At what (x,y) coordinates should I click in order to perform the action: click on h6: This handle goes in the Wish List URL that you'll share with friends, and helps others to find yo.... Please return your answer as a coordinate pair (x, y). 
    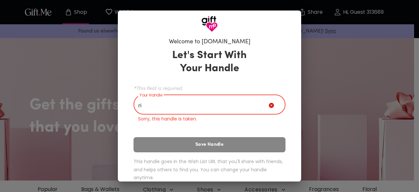
    Looking at the image, I should click on (210, 169).